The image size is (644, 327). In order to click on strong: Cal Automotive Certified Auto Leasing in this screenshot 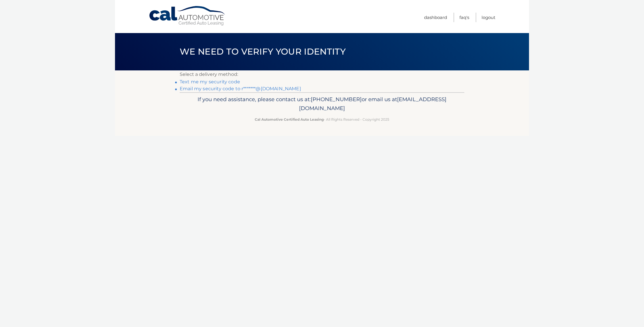, I will do `click(289, 119)`.